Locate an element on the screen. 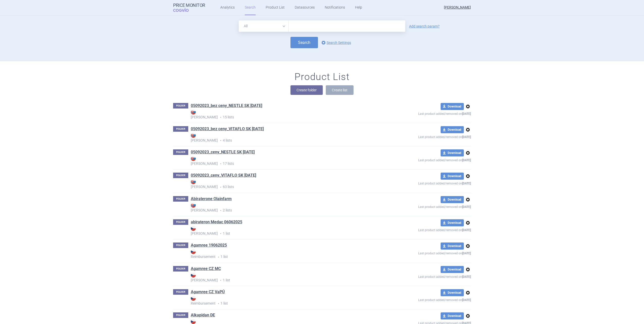 The width and height of the screenshot is (644, 324). h1: 05092023_bez ceny_VITAFLO SK 19.9.2023 is located at coordinates (227, 129).